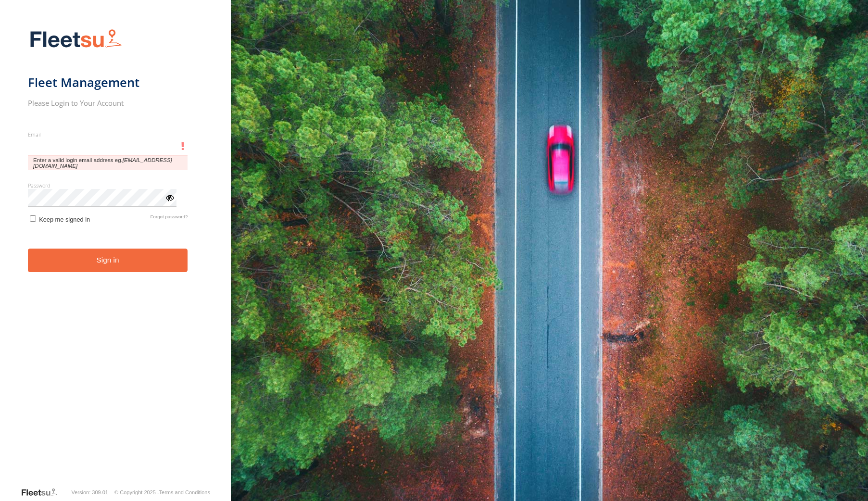 The height and width of the screenshot is (501, 868). What do you see at coordinates (108, 134) in the screenshot?
I see `label: Email` at bounding box center [108, 134].